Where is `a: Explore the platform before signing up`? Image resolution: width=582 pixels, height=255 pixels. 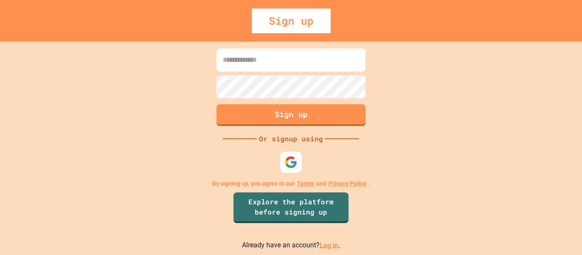 a: Explore the platform before signing up is located at coordinates (291, 208).